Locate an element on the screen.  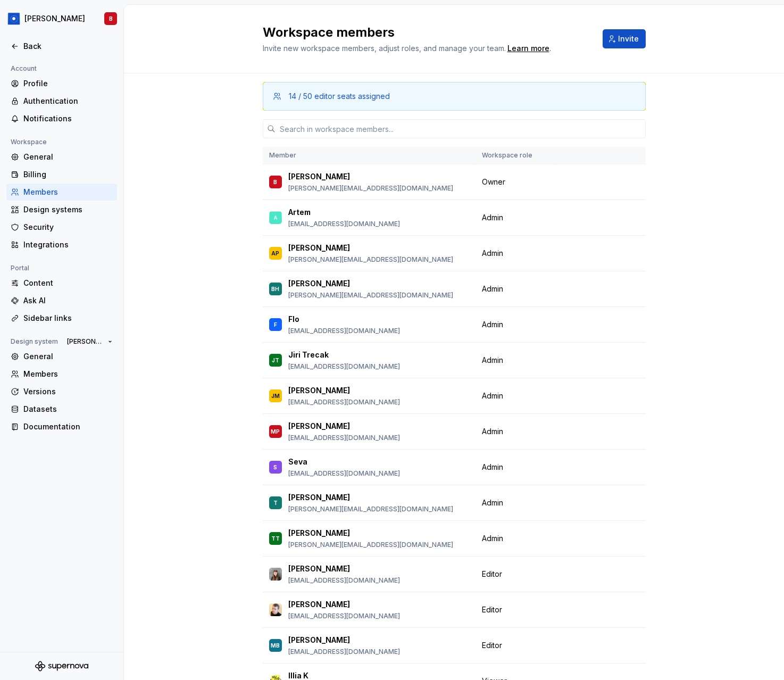
div: Versions is located at coordinates (68, 392).